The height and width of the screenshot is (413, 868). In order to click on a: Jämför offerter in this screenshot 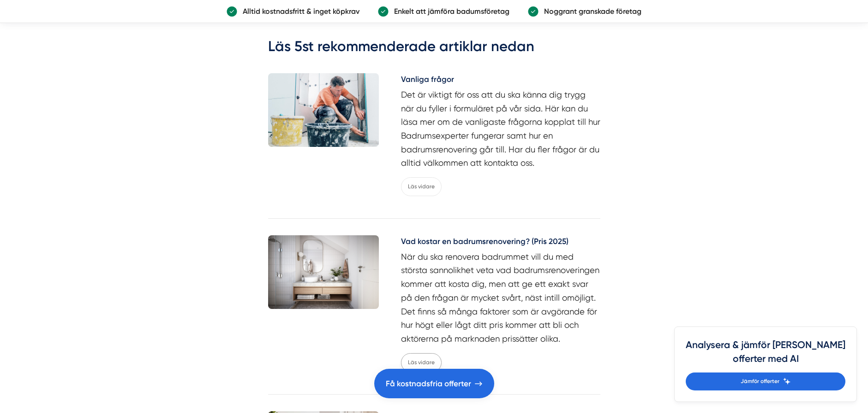, I will do `click(765, 381)`.